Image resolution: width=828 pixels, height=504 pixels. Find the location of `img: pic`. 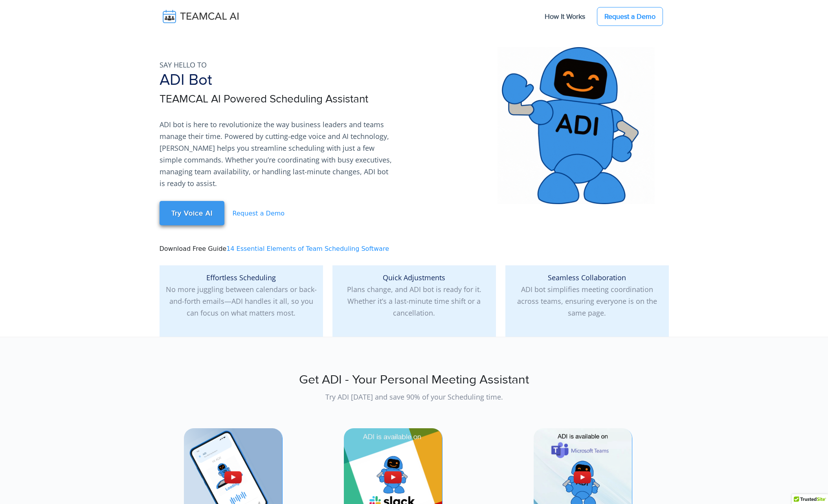

img: pic is located at coordinates (576, 126).